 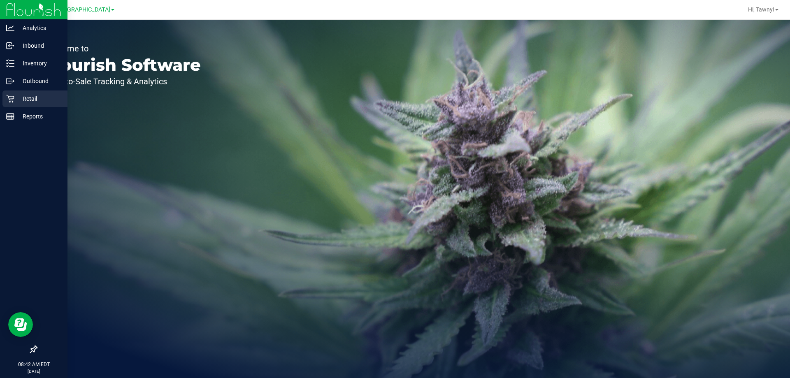 What do you see at coordinates (10, 99) in the screenshot?
I see `inline-svg: Retail` at bounding box center [10, 99].